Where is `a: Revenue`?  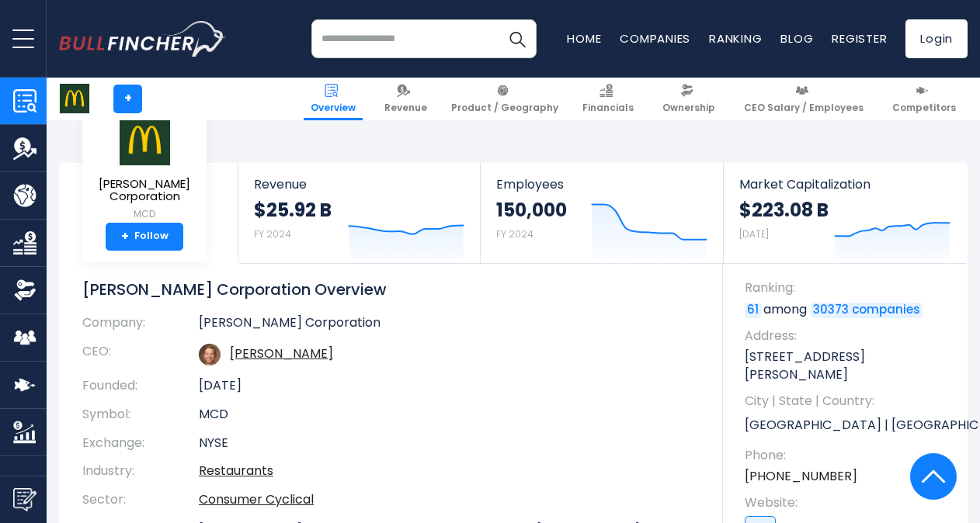
a: Revenue is located at coordinates (405, 99).